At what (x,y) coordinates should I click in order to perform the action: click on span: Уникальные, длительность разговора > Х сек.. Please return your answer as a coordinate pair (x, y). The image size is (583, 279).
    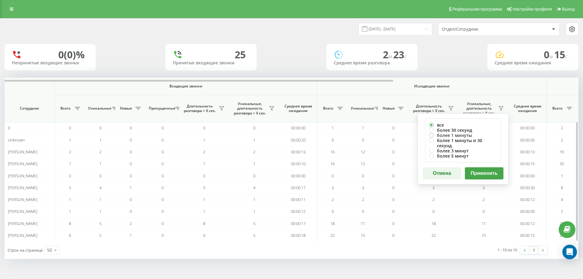
    Looking at the image, I should click on (479, 108).